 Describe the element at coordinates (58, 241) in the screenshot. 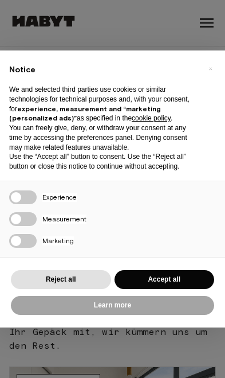

I see `span: Marketing` at that location.